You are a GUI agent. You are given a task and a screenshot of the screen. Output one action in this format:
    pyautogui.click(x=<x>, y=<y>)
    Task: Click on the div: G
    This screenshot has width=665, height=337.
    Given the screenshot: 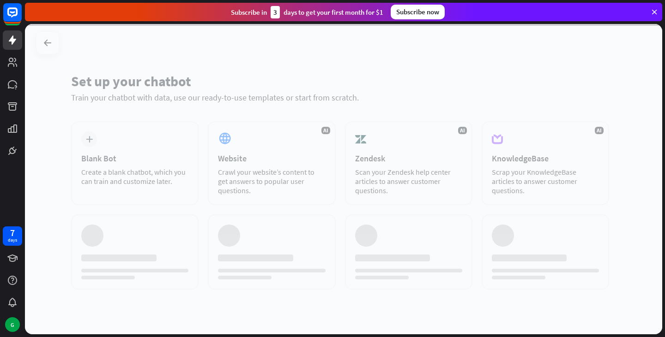 What is the action you would take?
    pyautogui.click(x=12, y=325)
    